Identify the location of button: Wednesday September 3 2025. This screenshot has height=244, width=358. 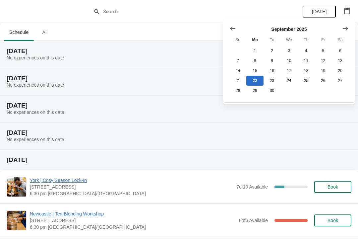
(289, 51).